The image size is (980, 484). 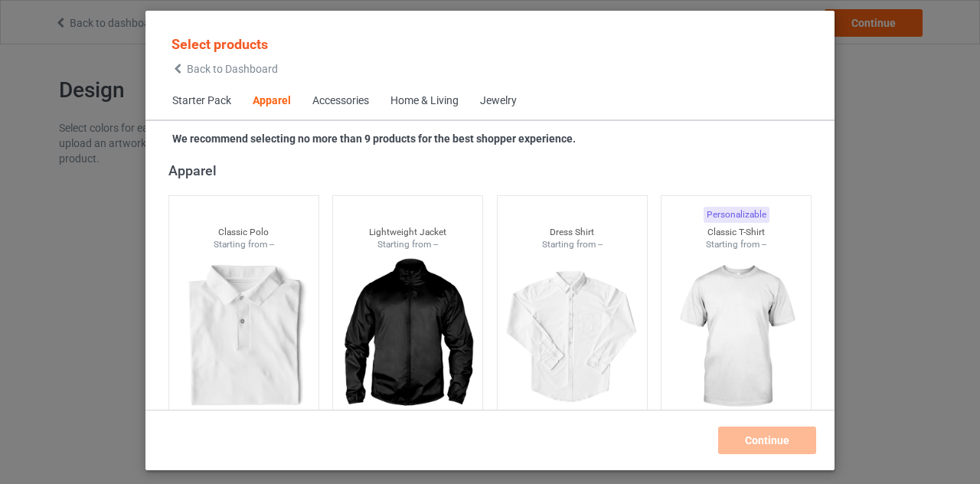 I want to click on div: Home & Living, so click(x=424, y=101).